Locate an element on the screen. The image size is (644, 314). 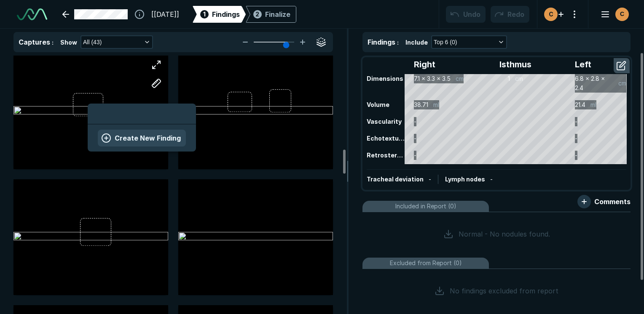
span: Comments is located at coordinates (612, 202).